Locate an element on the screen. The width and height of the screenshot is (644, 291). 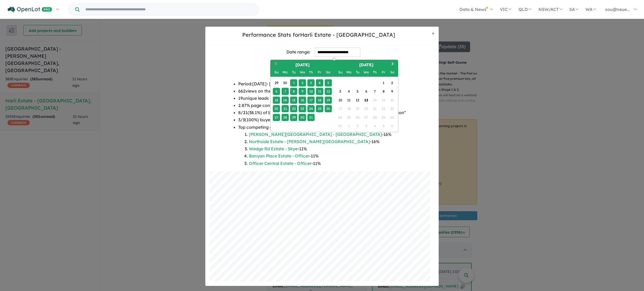
div: Not available Wednesday, September 3rd, 2025 is located at coordinates (366, 126).